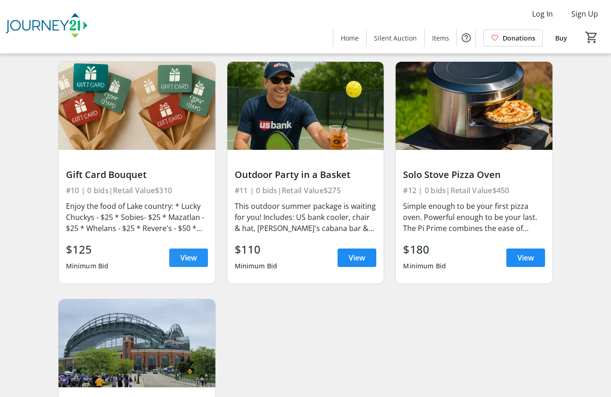  What do you see at coordinates (440, 38) in the screenshot?
I see `span: Items` at bounding box center [440, 38].